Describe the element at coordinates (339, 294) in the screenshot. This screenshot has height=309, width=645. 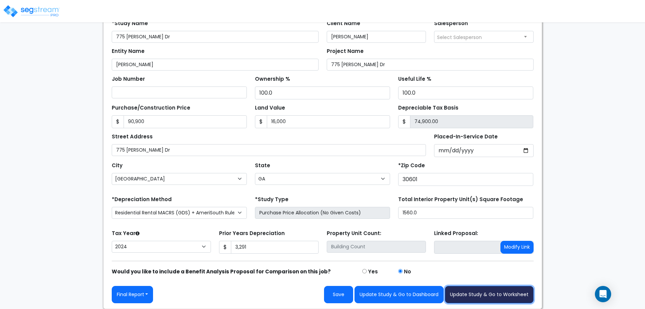
I see `button: Save` at that location.